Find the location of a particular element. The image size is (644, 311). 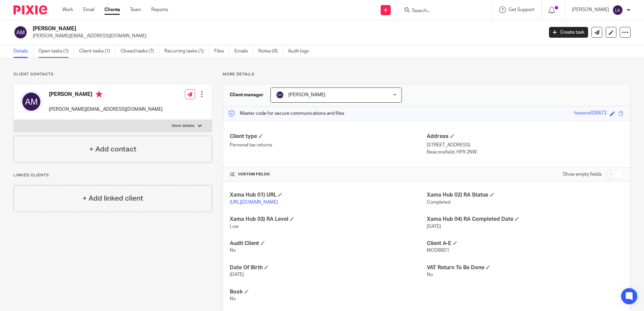

h4: Book is located at coordinates (327, 292).